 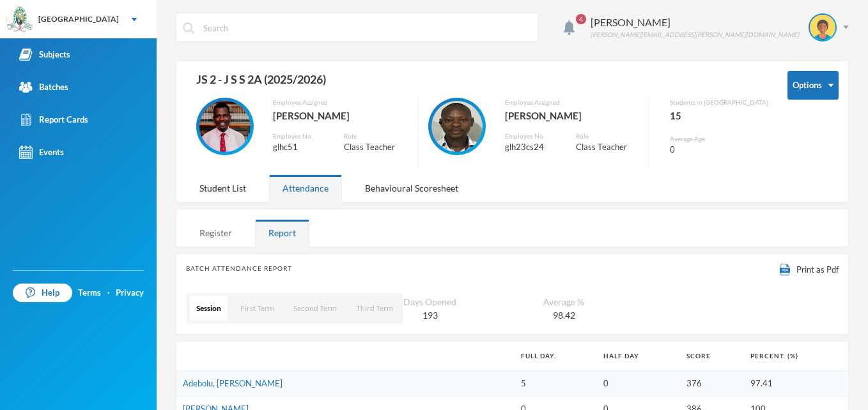 I want to click on button: First Term, so click(x=257, y=308).